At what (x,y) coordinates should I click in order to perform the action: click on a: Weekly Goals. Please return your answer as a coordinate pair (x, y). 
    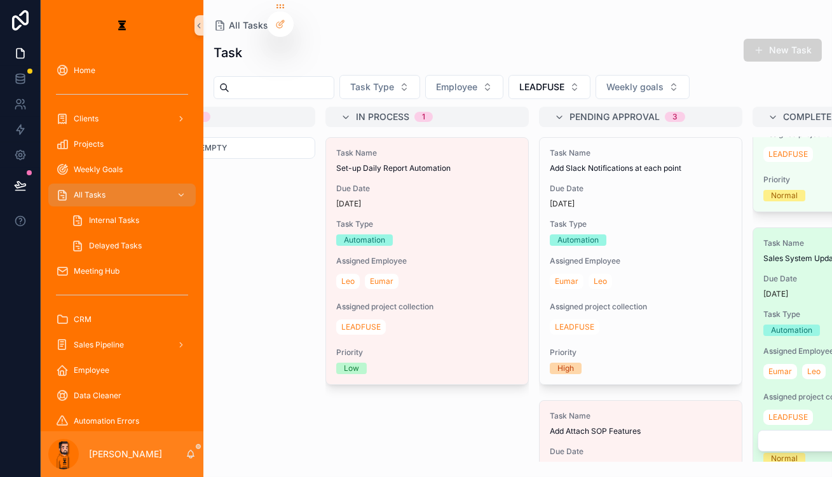
    Looking at the image, I should click on (122, 170).